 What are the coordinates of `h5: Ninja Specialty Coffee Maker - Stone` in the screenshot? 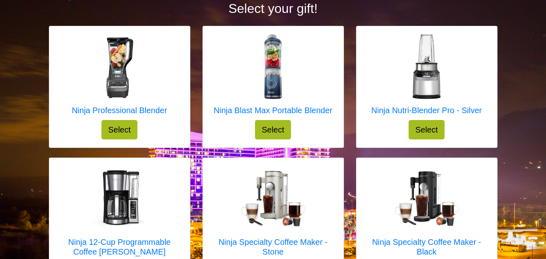 It's located at (273, 247).